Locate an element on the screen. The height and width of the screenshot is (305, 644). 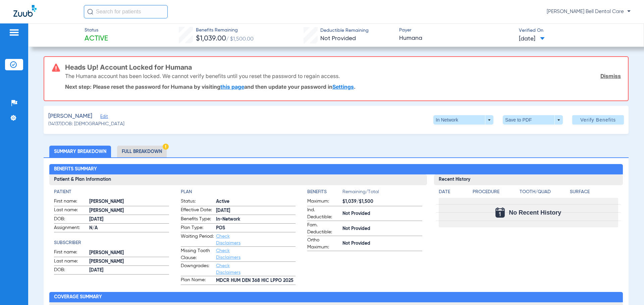
p: The Humana account has been locked. We cannot verify benefits until you reset the password to reg... is located at coordinates (202, 76).